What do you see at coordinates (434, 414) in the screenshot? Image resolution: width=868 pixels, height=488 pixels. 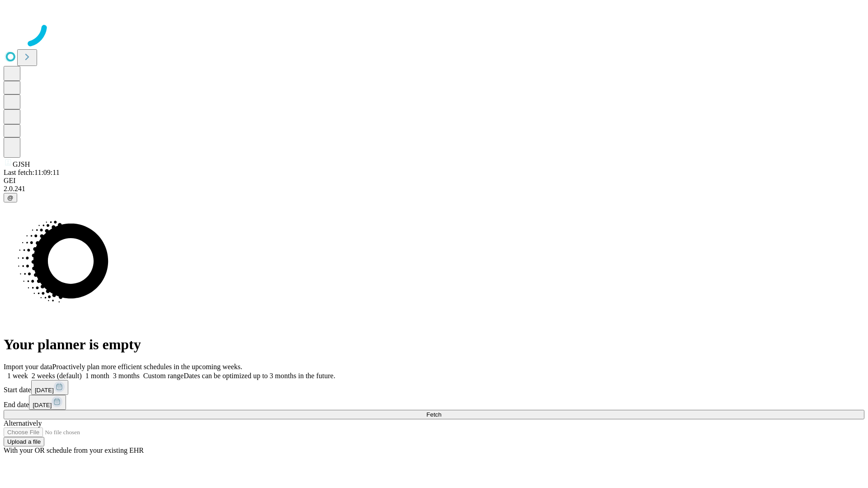 I see `button: Fetch` at bounding box center [434, 414].